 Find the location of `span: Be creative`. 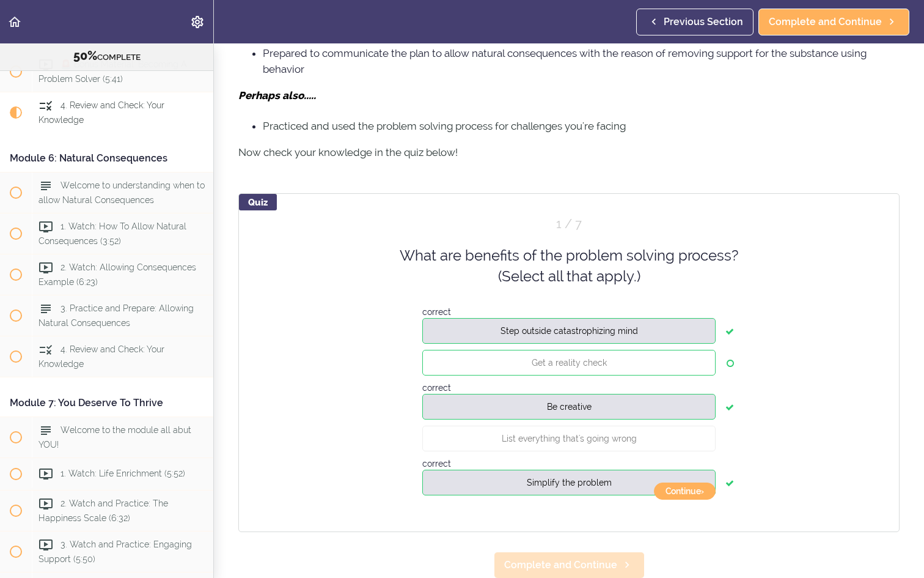

span: Be creative is located at coordinates (569, 406).